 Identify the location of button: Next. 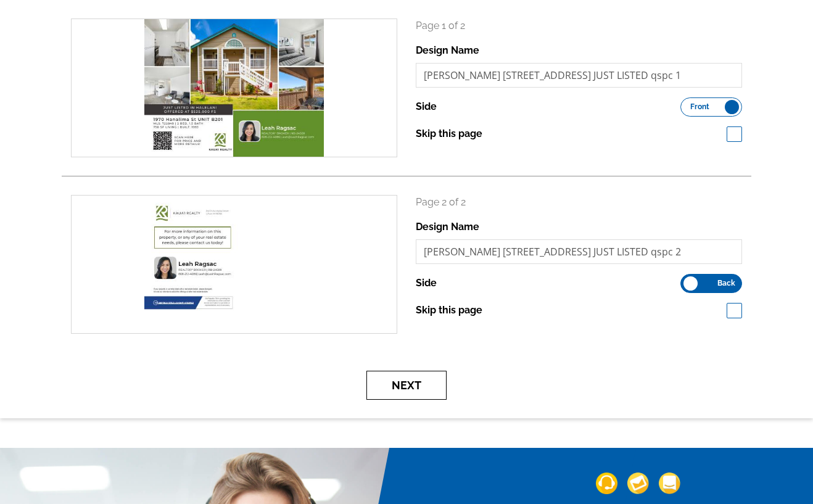
(407, 385).